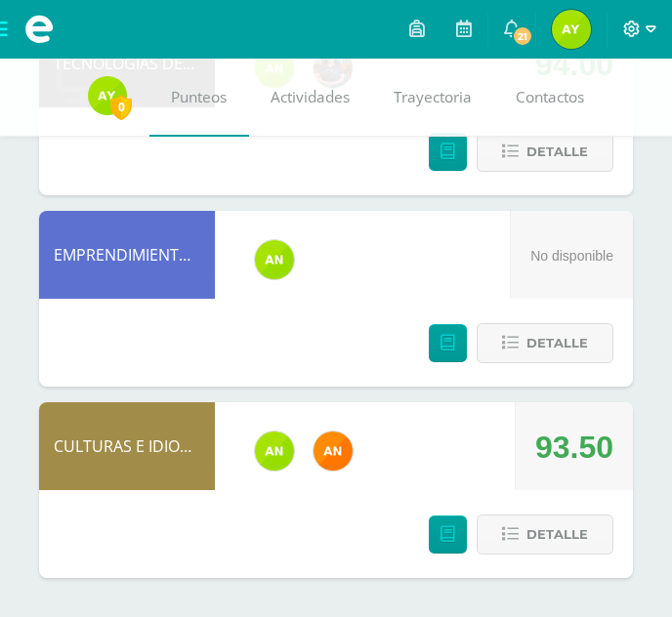 The height and width of the screenshot is (617, 672). I want to click on span: Punteos, so click(199, 96).